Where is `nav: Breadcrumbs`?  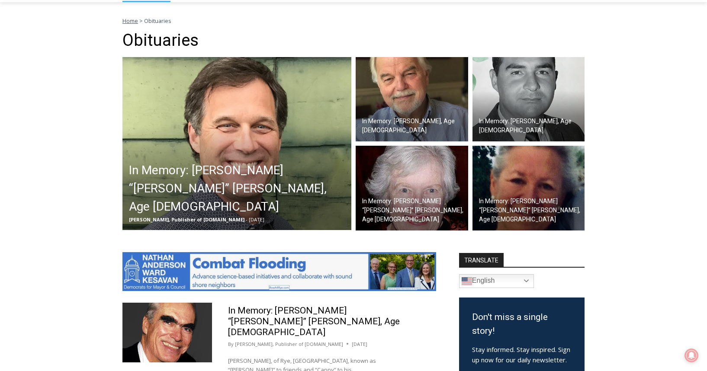 nav: Breadcrumbs is located at coordinates (353, 21).